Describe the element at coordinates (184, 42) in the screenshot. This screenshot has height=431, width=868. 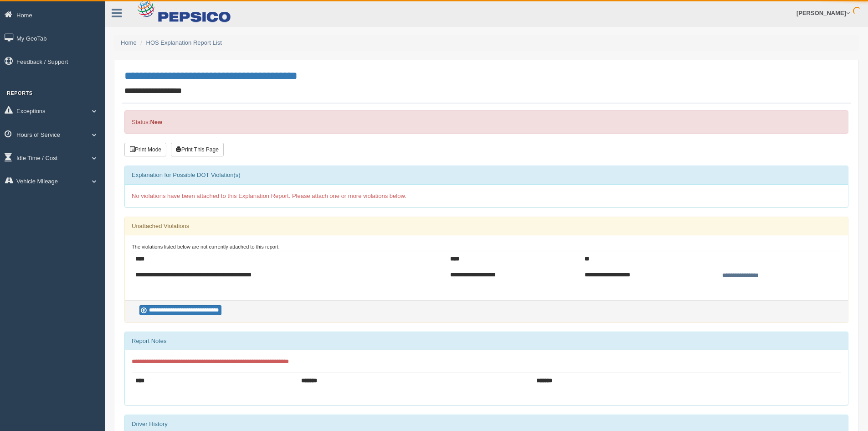
I see `a: HOS Explanation Report List` at that location.